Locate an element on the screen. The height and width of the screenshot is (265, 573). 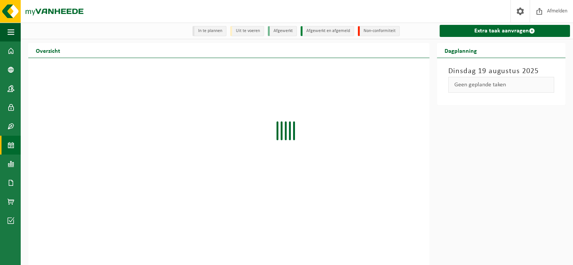
h2: Overzicht is located at coordinates (48, 50).